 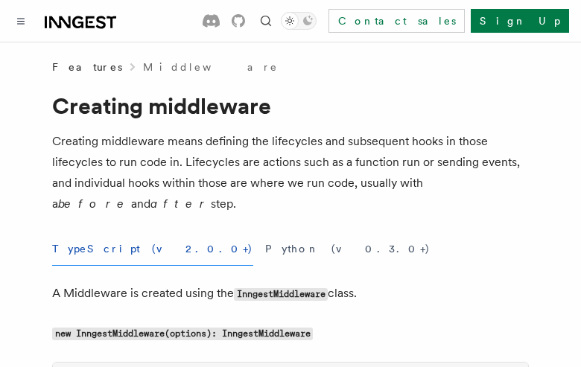 I want to click on button: Find something..., so click(x=266, y=21).